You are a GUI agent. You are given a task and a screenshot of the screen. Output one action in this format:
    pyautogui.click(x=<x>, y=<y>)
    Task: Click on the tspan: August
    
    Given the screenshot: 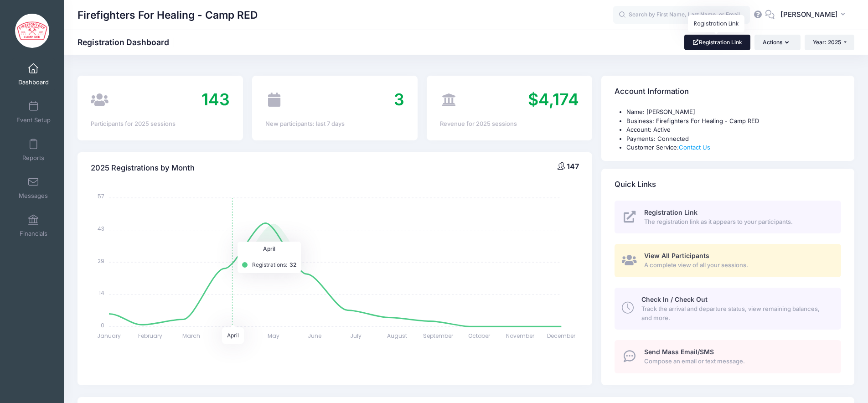 What is the action you would take?
    pyautogui.click(x=397, y=336)
    